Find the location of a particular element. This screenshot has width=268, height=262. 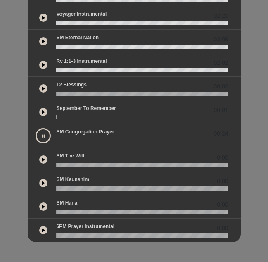

span: 00:02 is located at coordinates (220, 86).